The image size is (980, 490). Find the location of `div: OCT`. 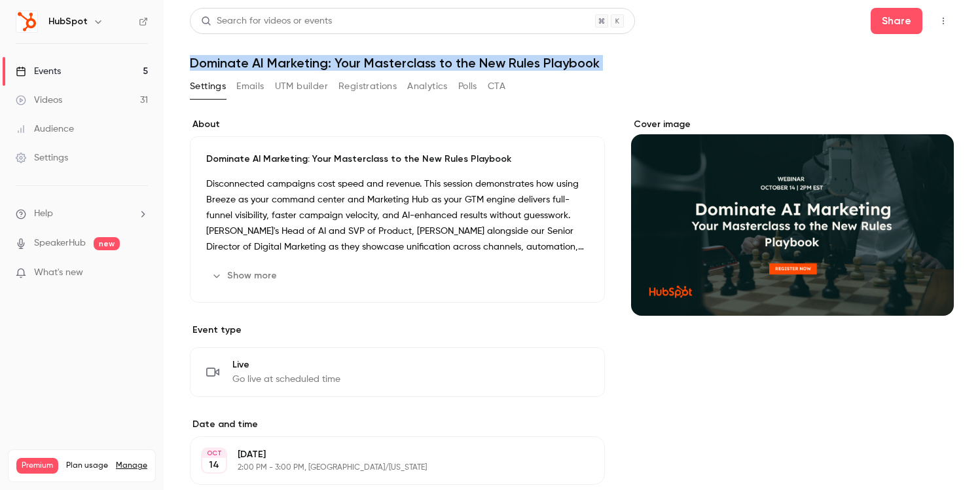

div: OCT is located at coordinates (214, 454).